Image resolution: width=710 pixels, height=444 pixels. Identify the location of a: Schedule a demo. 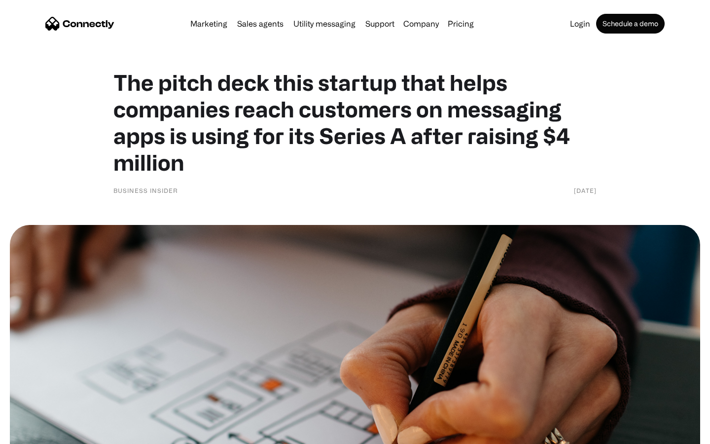
(630, 24).